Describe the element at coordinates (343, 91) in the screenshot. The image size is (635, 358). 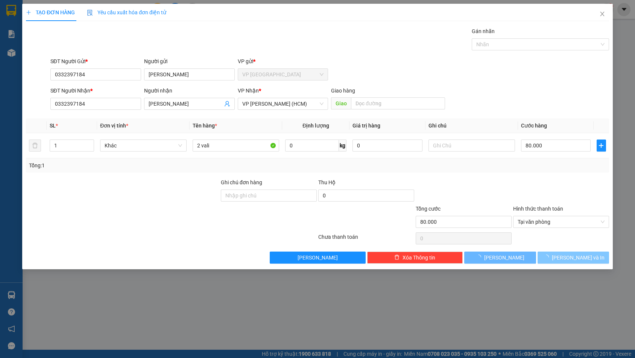
I see `span: Giao hàng` at that location.